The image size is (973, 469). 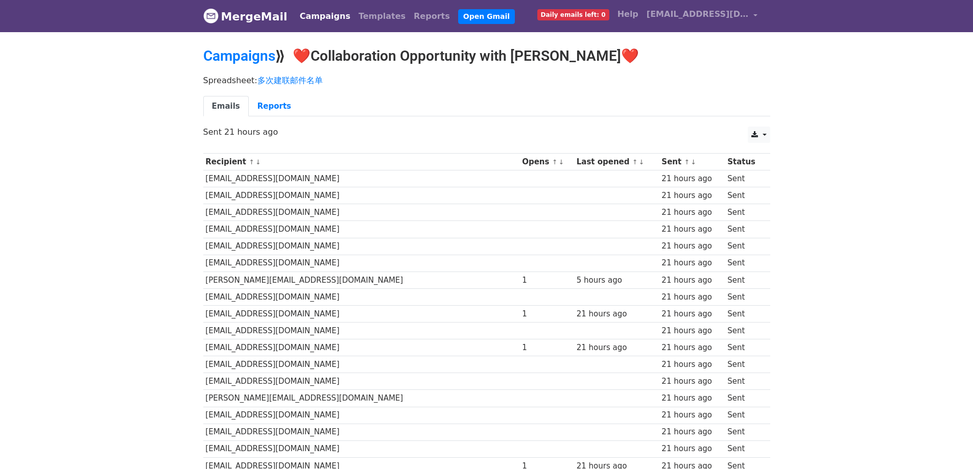 What do you see at coordinates (362, 162) in the screenshot?
I see `th: Recipient` at bounding box center [362, 162].